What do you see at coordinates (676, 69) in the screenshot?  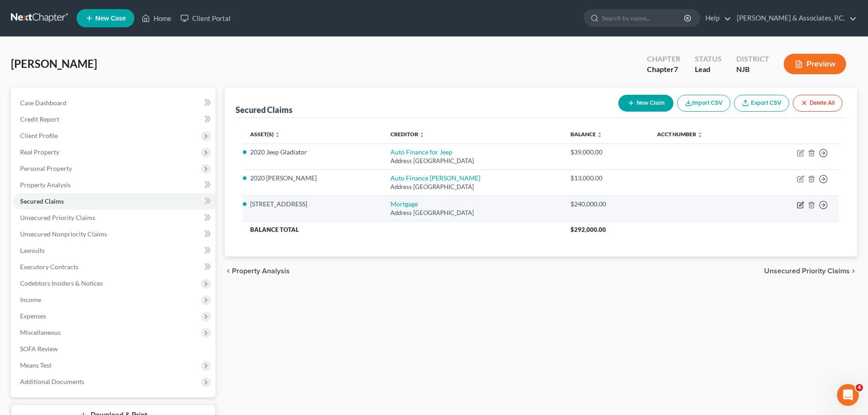 I see `span: 7` at bounding box center [676, 69].